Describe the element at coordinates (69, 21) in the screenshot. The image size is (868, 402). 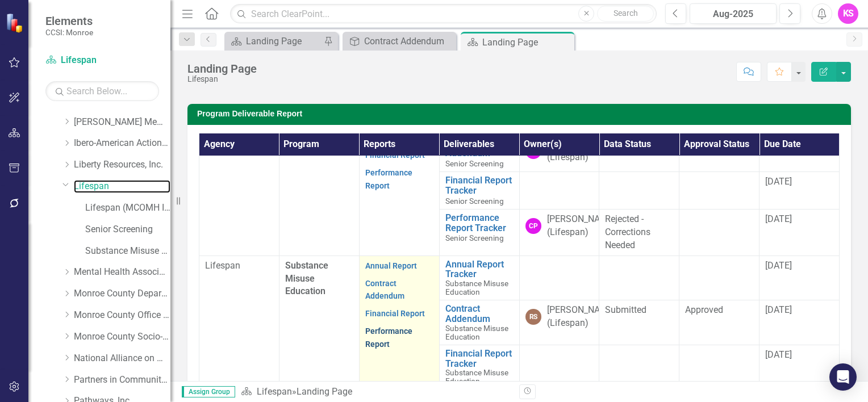
I see `span: Elements` at that location.